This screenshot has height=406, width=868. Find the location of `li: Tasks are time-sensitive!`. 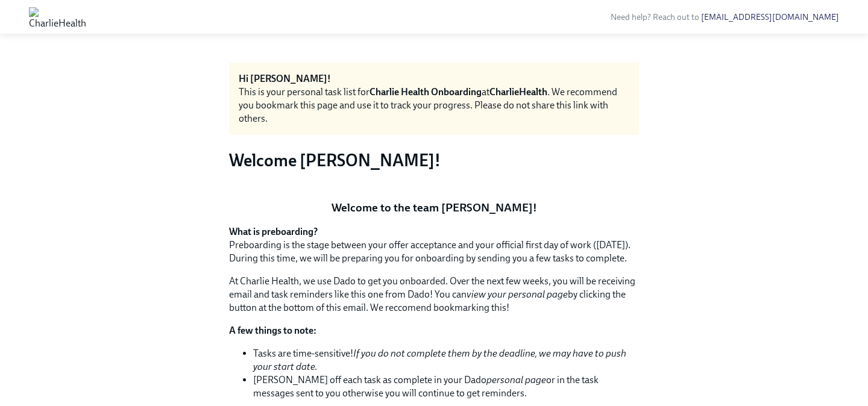

li: Tasks are time-sensitive! is located at coordinates (447, 360).